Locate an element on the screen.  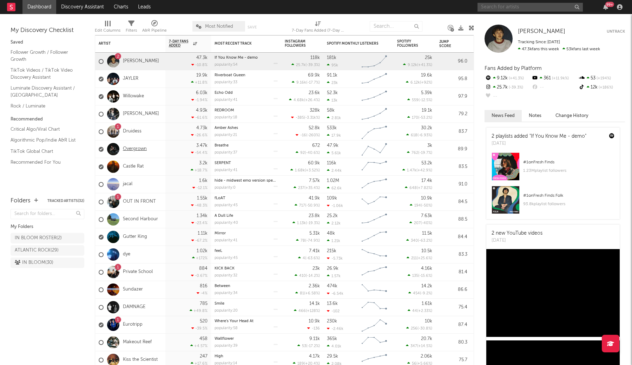
a: dye is located at coordinates (126, 254).